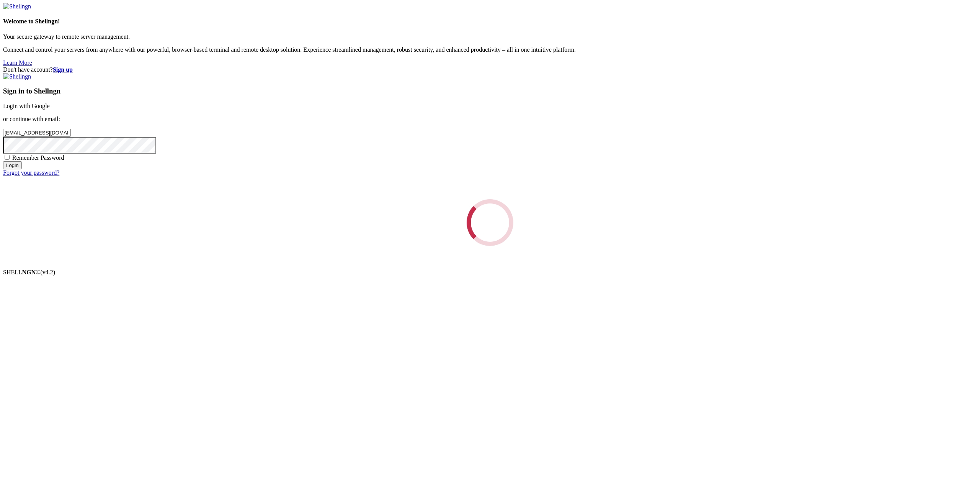 Image resolution: width=980 pixels, height=500 pixels. Describe the element at coordinates (490, 91) in the screenshot. I see `h3: Sign in to Shellngn` at that location.